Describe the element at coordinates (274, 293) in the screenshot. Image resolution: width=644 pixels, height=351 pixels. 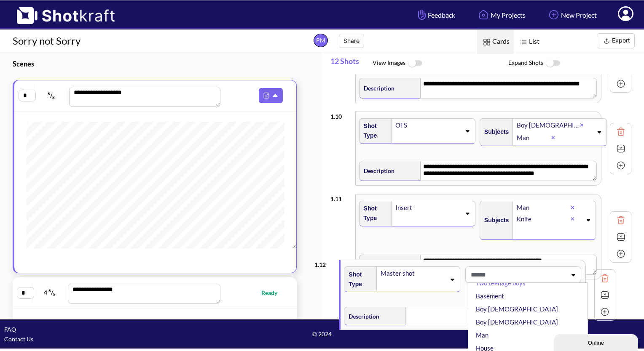
I see `span: Ready` at that location.